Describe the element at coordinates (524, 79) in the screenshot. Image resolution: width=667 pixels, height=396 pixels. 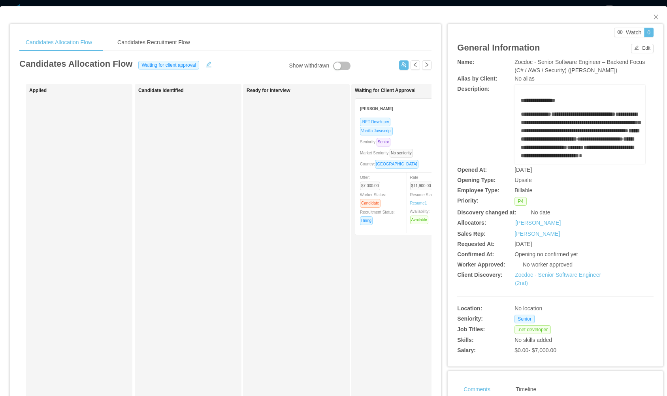
I see `span: No alias` at that location.